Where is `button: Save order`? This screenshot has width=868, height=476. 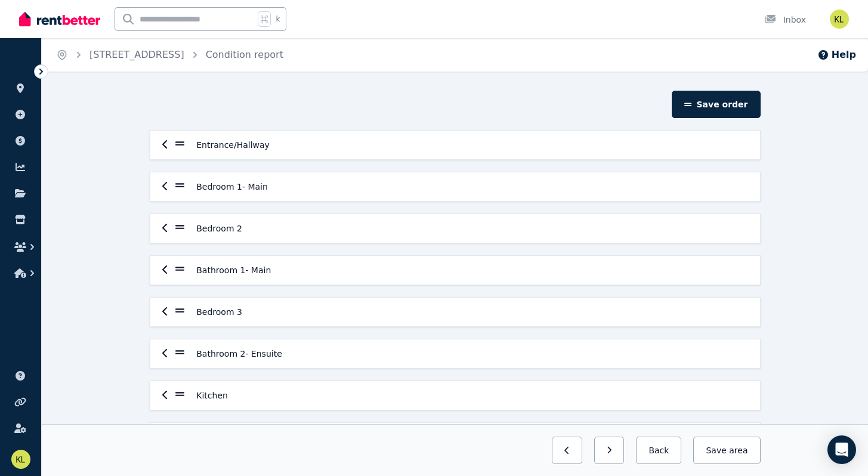 button: Save order is located at coordinates (716, 105).